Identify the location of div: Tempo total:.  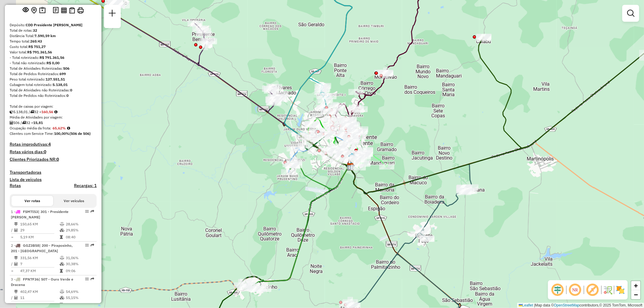
(53, 41).